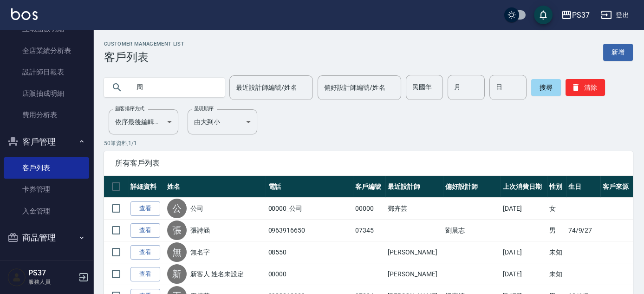 The width and height of the screenshot is (644, 294). I want to click on h2: Customer Management List, so click(144, 43).